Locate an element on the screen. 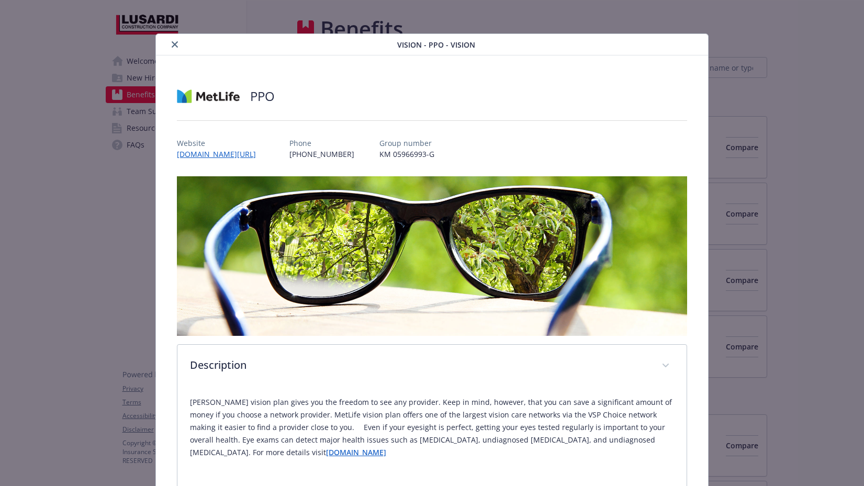 The height and width of the screenshot is (486, 864). h2: PPO is located at coordinates (262, 96).